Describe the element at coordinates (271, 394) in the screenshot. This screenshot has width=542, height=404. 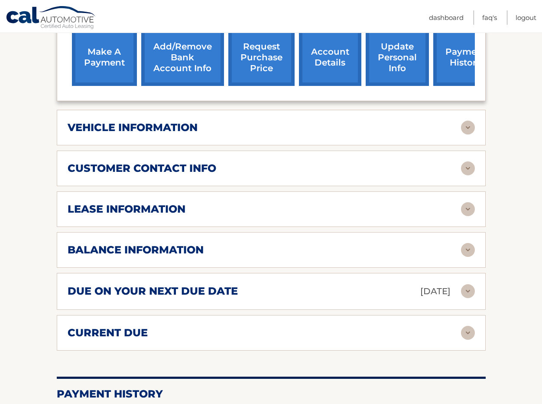
I see `h2: Payment History` at that location.